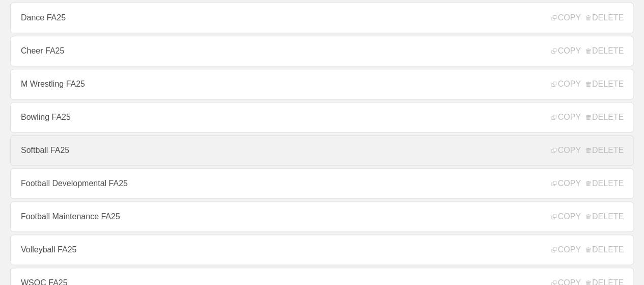  I want to click on a: Cheer FA25, so click(322, 51).